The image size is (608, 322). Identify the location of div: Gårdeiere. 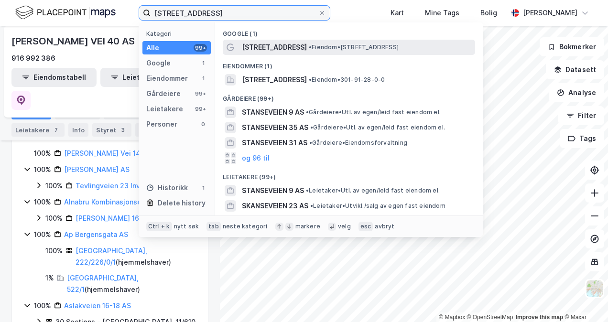
(163, 94).